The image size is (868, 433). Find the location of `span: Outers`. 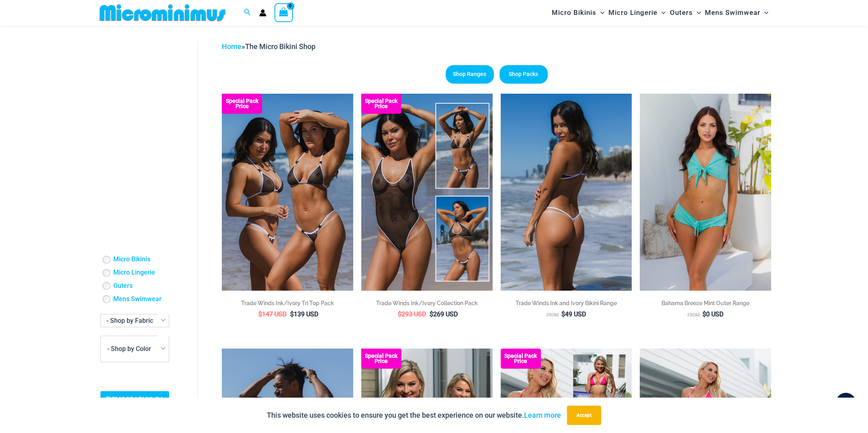

span: Outers is located at coordinates (681, 13).